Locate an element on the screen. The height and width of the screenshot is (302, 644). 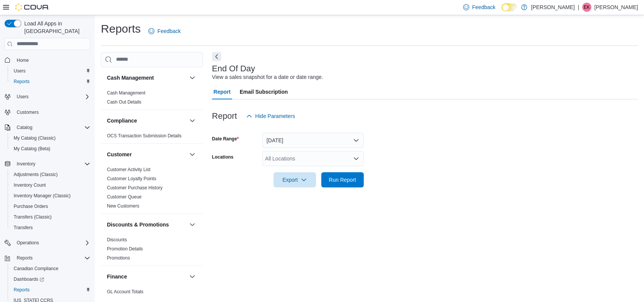
a: My Catalog (Beta) is located at coordinates (32, 149).